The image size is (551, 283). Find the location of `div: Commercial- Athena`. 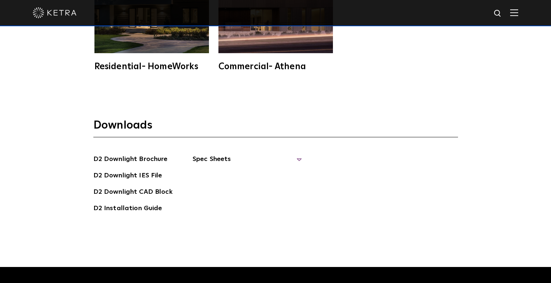

div: Commercial- Athena is located at coordinates (276, 67).